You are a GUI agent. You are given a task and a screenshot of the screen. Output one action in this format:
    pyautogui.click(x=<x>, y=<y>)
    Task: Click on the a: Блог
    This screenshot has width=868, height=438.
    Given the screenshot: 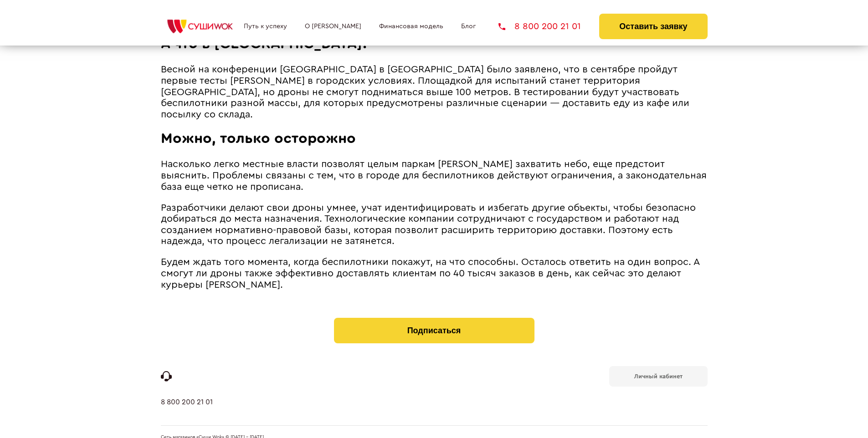 What is the action you would take?
    pyautogui.click(x=469, y=26)
    